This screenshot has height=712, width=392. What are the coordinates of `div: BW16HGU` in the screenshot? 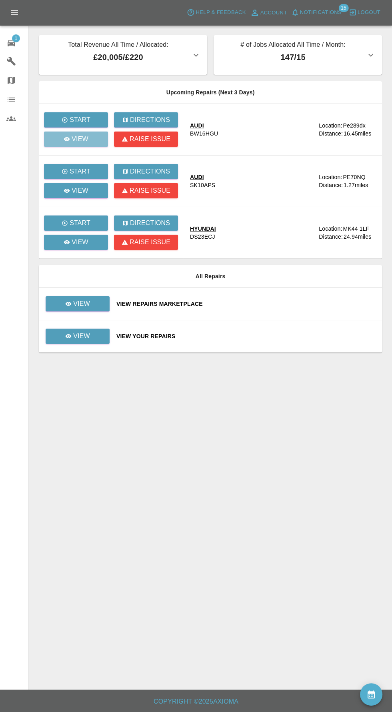 It's located at (204, 134).